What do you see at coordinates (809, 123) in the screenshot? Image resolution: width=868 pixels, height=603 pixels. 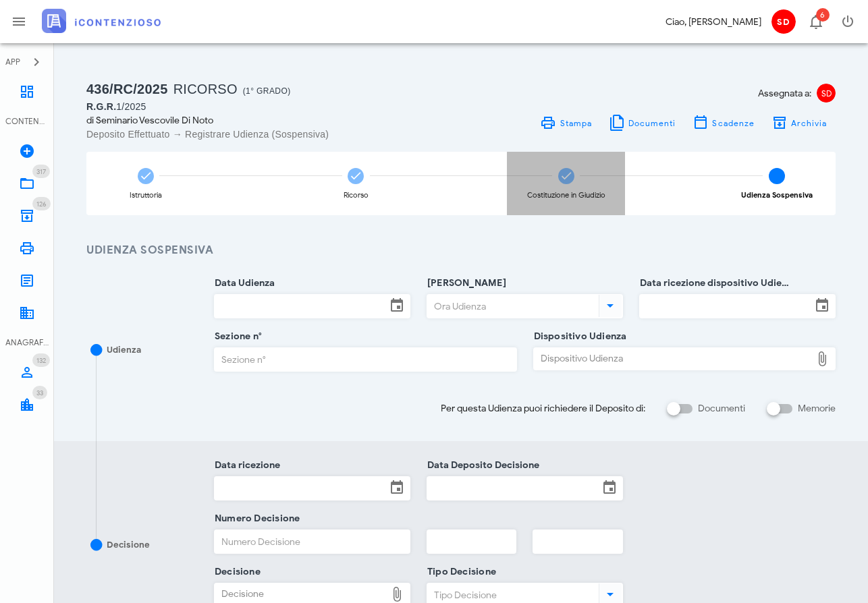 I see `span: Archivia` at bounding box center [809, 123].